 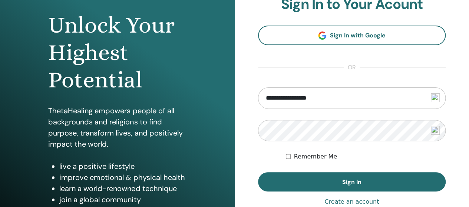 I want to click on span: Sign In with Google, so click(x=357, y=35).